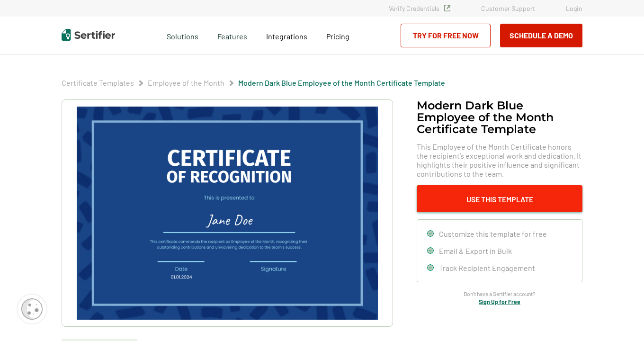  Describe the element at coordinates (487, 268) in the screenshot. I see `span: Track Recipient Engagement` at that location.